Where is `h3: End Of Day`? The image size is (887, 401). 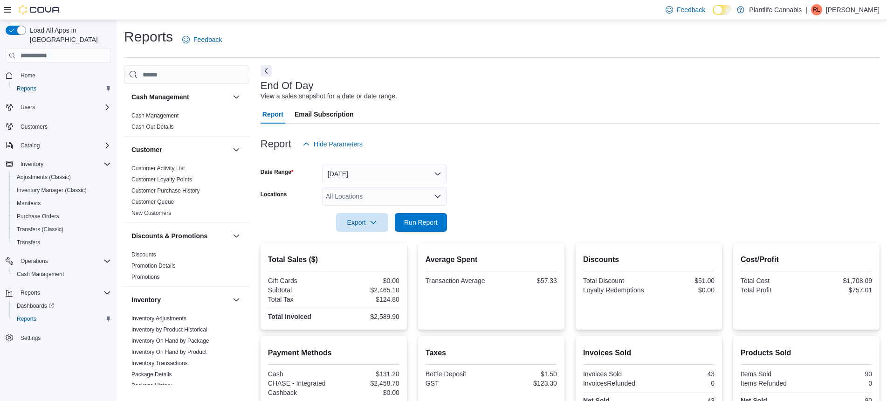
h3: End Of Day is located at coordinates (287, 86).